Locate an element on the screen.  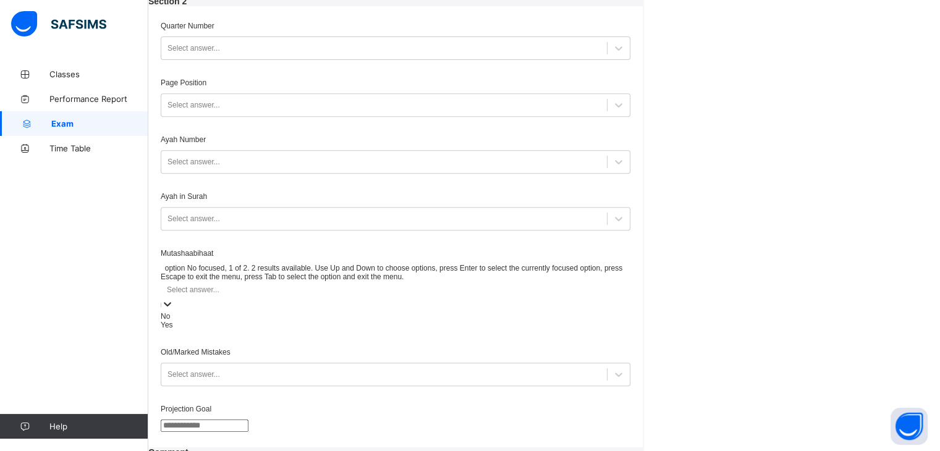
span: Projection Goal is located at coordinates (186, 409).